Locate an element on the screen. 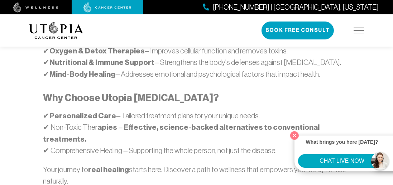 Image resolution: width=393 pixels, height=185 pixels. p: ✔ – Tailored treatment plans for your unique needs. ✔ Non-Toxic Ther ✔ Comprehensive Healing – Su... is located at coordinates (197, 133).